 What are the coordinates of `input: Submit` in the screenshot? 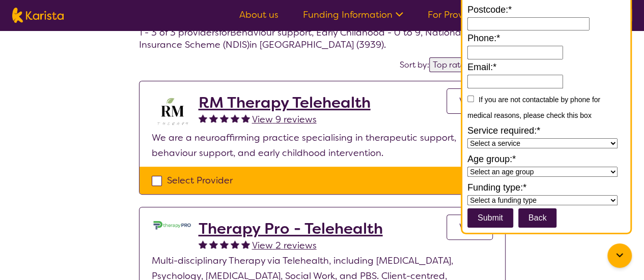 It's located at (490, 218).